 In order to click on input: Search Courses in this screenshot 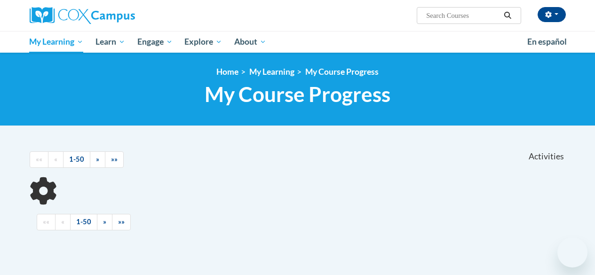, I will do `click(463, 16)`.